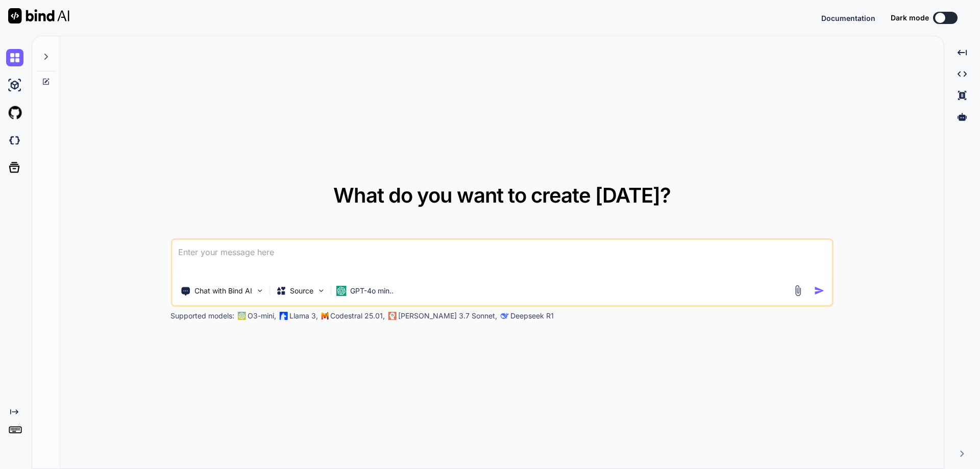 The width and height of the screenshot is (980, 469). What do you see at coordinates (223, 291) in the screenshot?
I see `p: Chat with Bind AI` at bounding box center [223, 291].